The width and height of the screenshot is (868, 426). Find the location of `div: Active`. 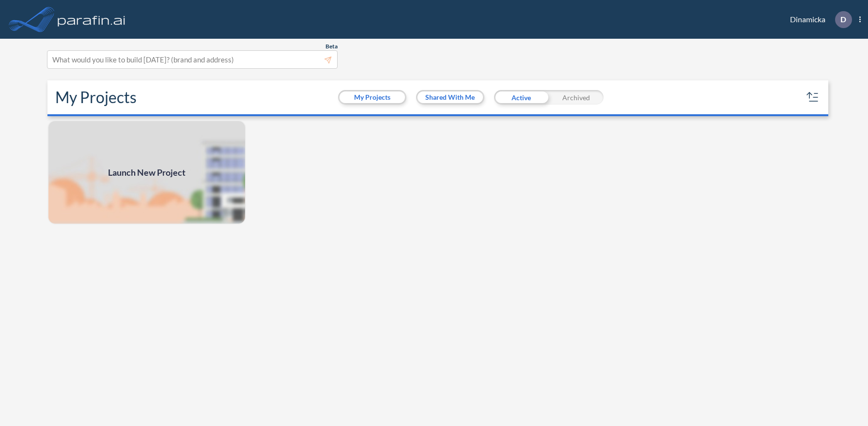

div: Active is located at coordinates (521, 97).